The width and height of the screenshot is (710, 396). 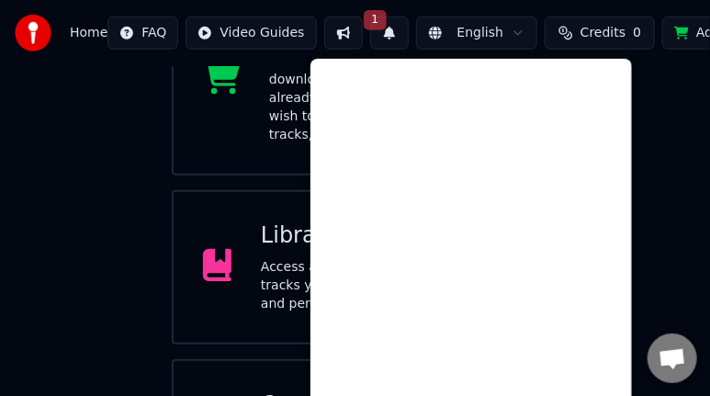 I want to click on span: Credits, so click(x=603, y=33).